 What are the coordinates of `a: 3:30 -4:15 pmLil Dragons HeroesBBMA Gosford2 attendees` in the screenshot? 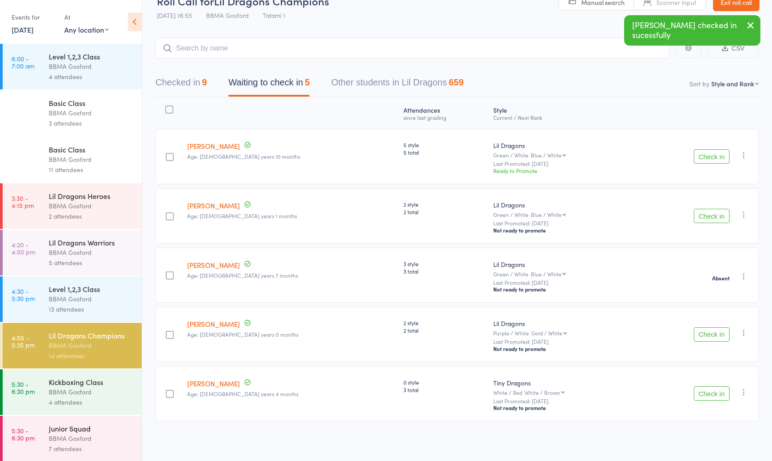 It's located at (72, 206).